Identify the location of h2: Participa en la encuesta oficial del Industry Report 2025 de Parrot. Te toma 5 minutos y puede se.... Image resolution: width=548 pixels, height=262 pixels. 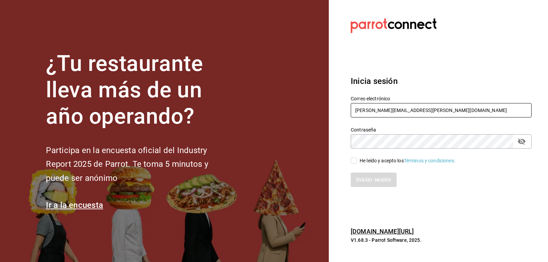
(138, 164).